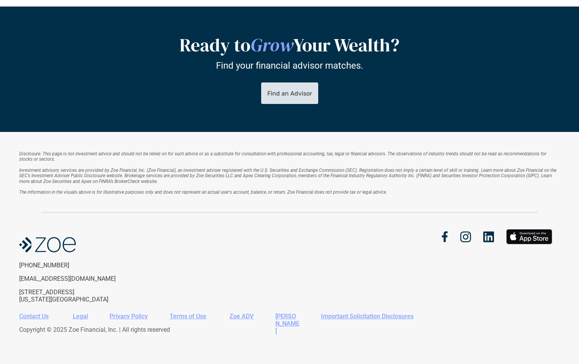 Image resolution: width=579 pixels, height=364 pixels. Describe the element at coordinates (287, 329) in the screenshot. I see `p: Copyright © 2025 Zoe Financial, Inc. | All rights reserved` at that location.